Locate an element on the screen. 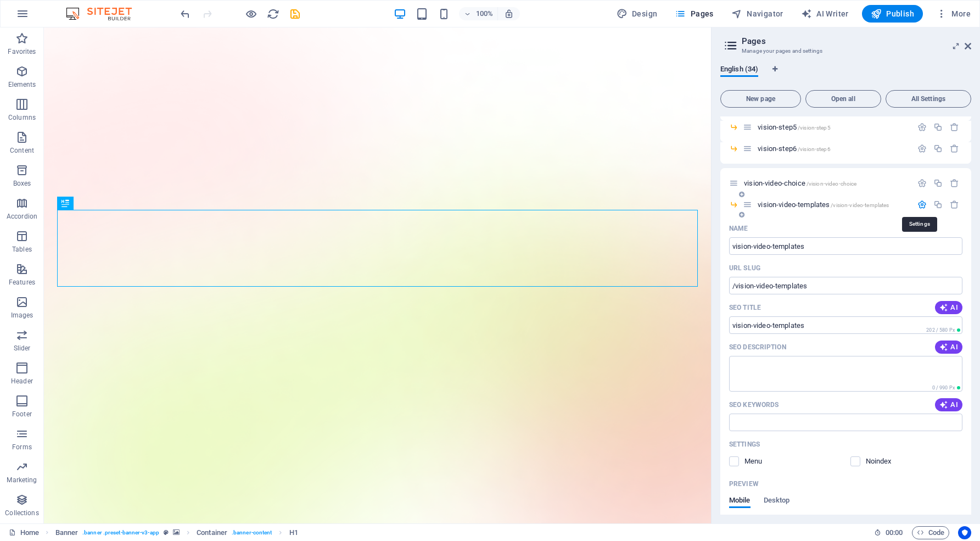 This screenshot has width=980, height=541. span: /vision-step6 is located at coordinates (814, 149).